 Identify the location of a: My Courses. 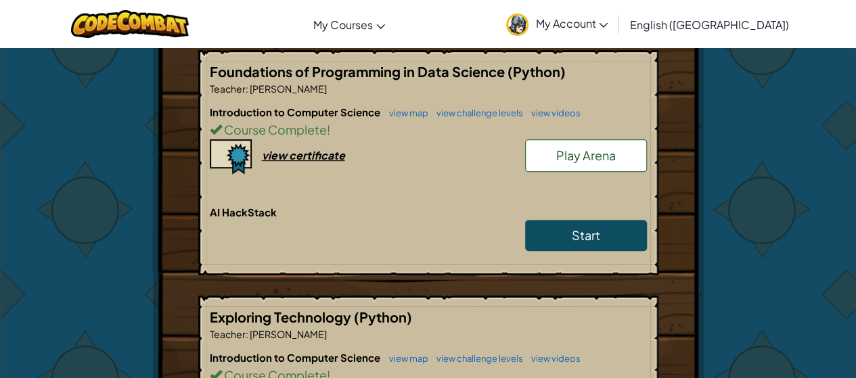
(349, 24).